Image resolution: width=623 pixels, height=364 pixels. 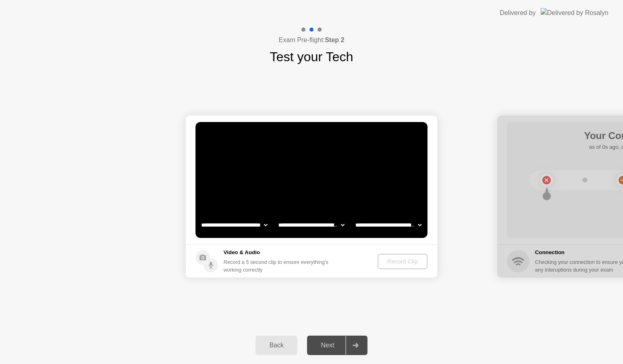 What do you see at coordinates (234, 225) in the screenshot?
I see `select: Available cameras` at bounding box center [234, 225].